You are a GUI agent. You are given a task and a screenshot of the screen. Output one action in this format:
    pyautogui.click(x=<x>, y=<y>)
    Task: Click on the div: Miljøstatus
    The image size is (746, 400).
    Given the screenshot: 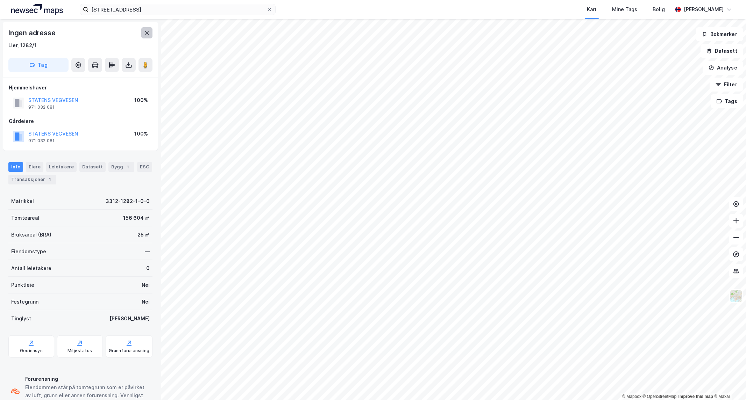 What is the action you would take?
    pyautogui.click(x=80, y=351)
    